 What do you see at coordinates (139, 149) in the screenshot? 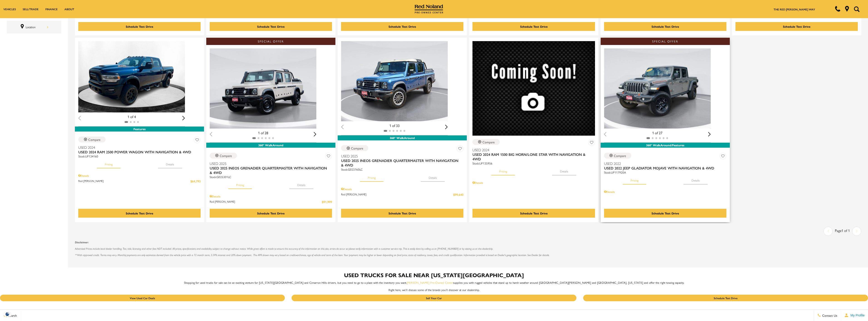
I see `a: Used 2024Used 2024 Ram 2500 Power Wagon With Navigation & 4WD` at bounding box center [139, 149].